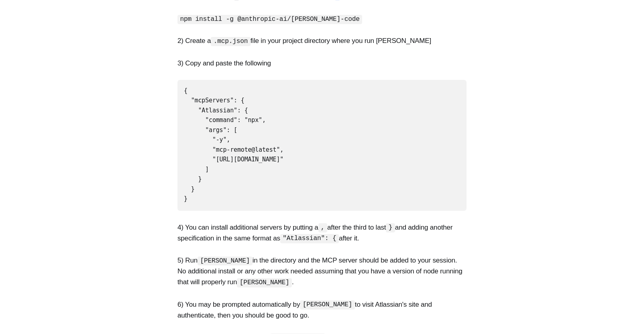 The height and width of the screenshot is (334, 644). Describe the element at coordinates (322, 233) in the screenshot. I see `p: 4) You can install additional servers by putting a after the third to last and adding another spe...` at that location.